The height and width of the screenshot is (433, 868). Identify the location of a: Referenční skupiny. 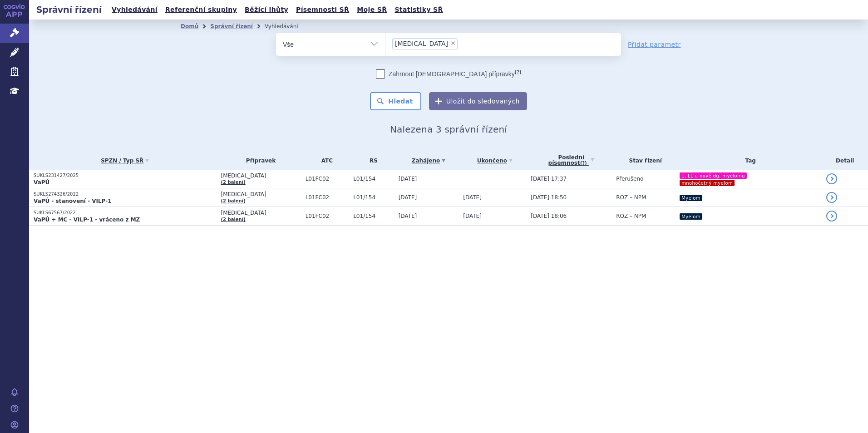
(201, 10).